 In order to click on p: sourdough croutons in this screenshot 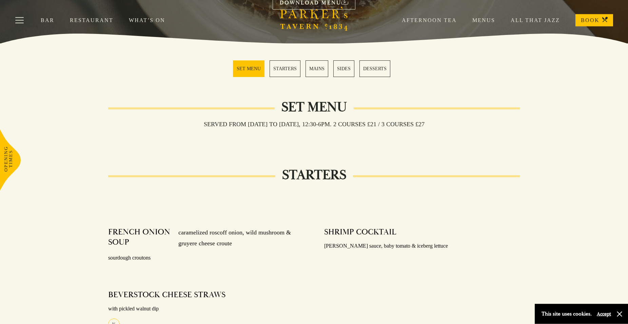, I will do `click(206, 258)`.